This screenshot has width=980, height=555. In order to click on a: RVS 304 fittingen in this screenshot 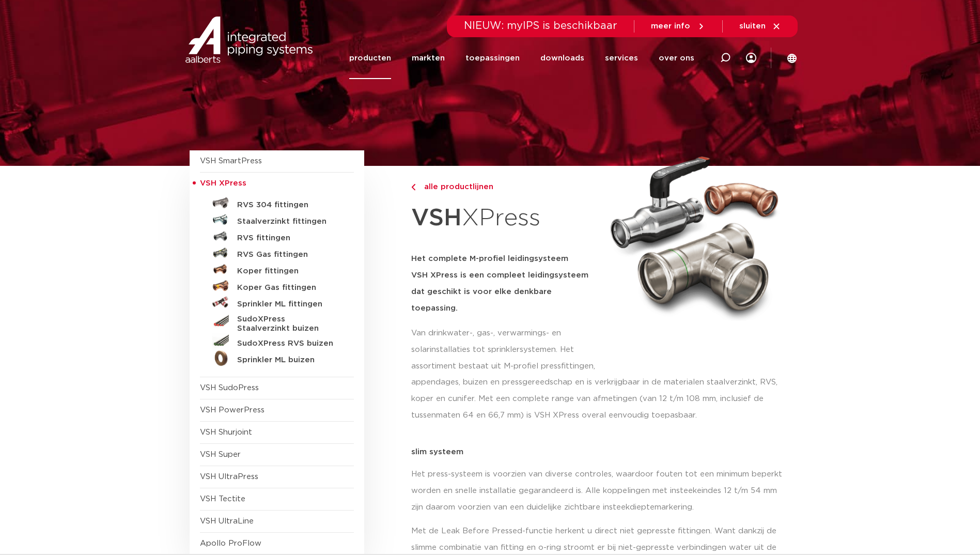, I will do `click(277, 203)`.